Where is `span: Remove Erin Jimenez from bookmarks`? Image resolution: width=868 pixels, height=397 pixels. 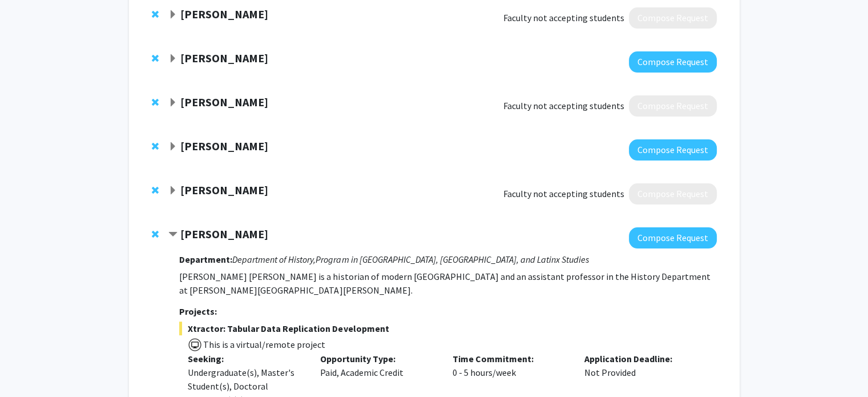 span: Remove Erin Jimenez from bookmarks is located at coordinates (155, 14).